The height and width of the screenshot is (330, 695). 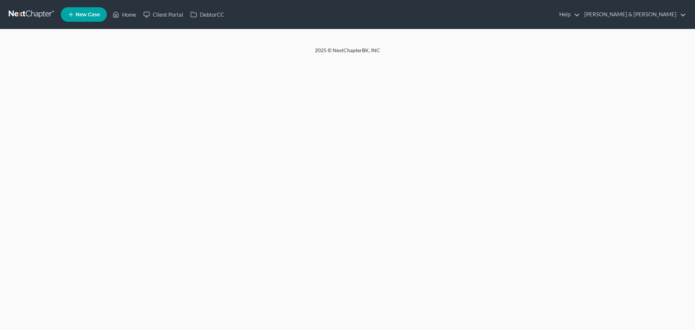 What do you see at coordinates (567, 14) in the screenshot?
I see `a: Help` at bounding box center [567, 14].